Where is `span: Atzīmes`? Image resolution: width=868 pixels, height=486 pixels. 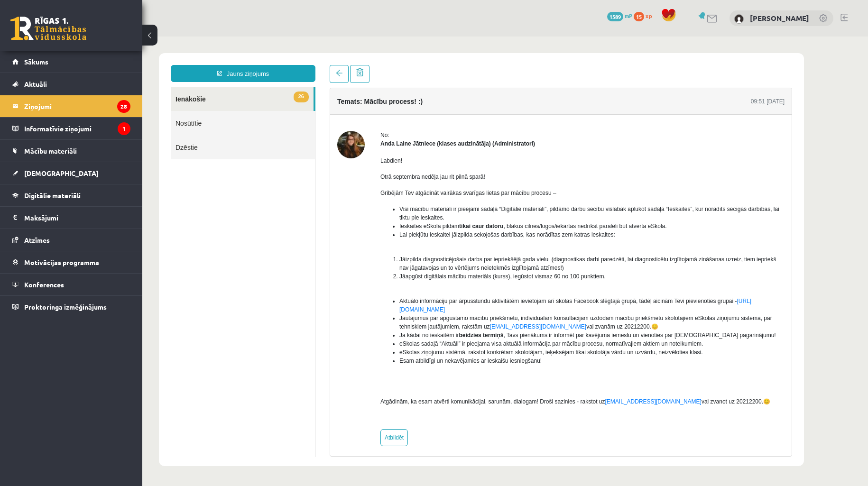
span: Atzīmes is located at coordinates (37, 240).